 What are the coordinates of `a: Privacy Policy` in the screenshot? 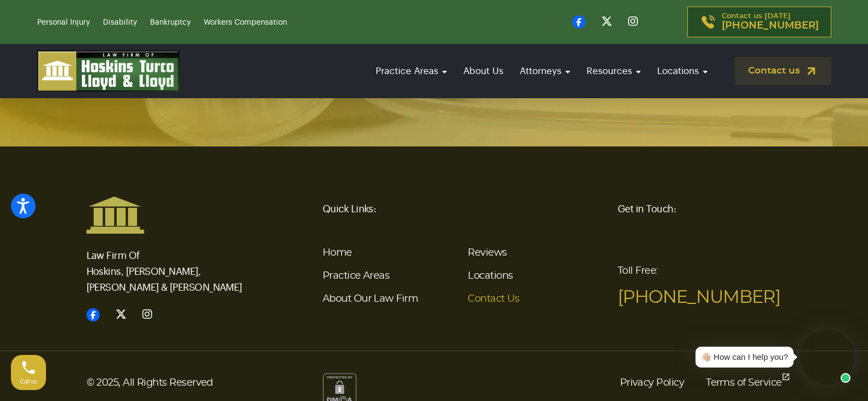 It's located at (652, 383).